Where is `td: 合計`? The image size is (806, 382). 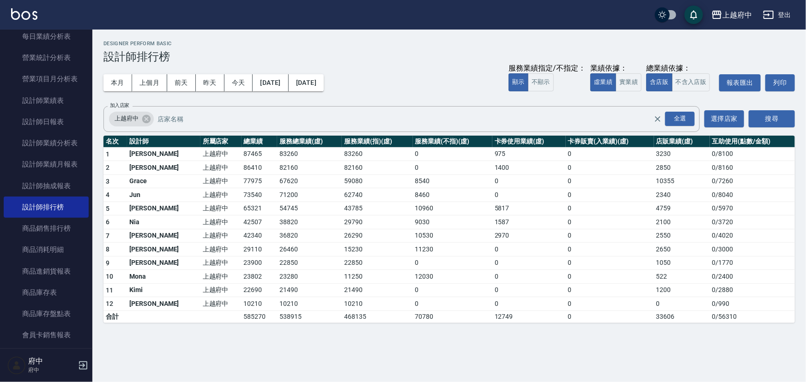 td: 合計 is located at coordinates (115, 317).